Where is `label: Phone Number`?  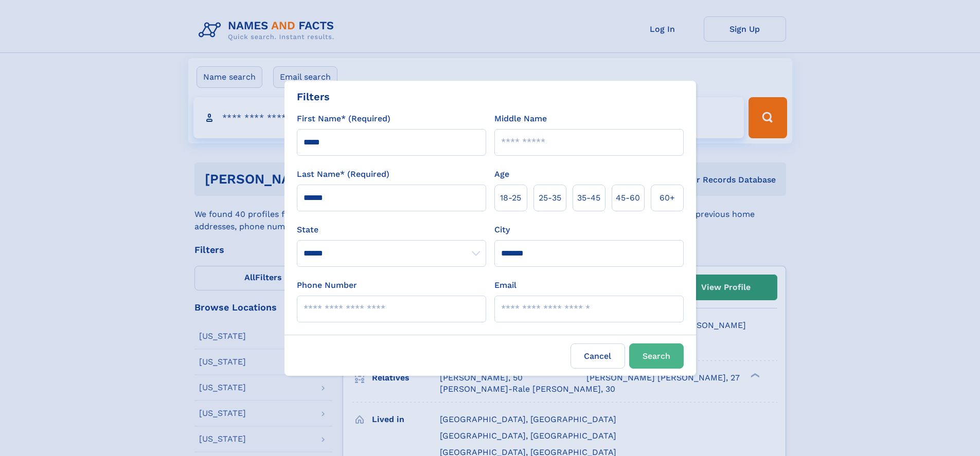
label: Phone Number is located at coordinates (327, 285).